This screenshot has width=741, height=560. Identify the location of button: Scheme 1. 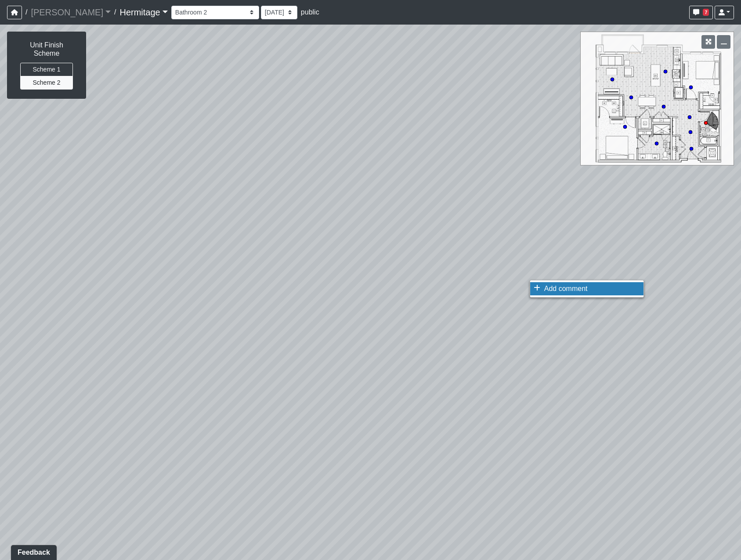
(46, 69).